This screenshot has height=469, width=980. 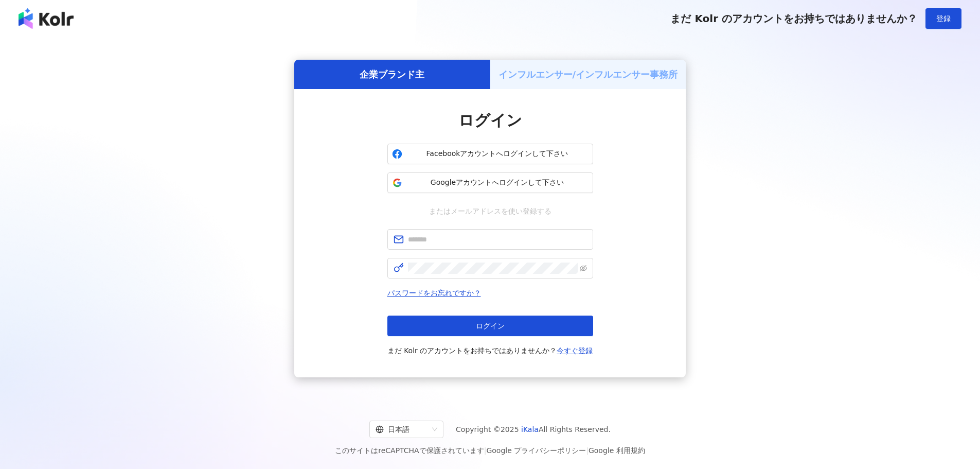 I want to click on button: Facebookアカウントへログインして下さい, so click(x=490, y=154).